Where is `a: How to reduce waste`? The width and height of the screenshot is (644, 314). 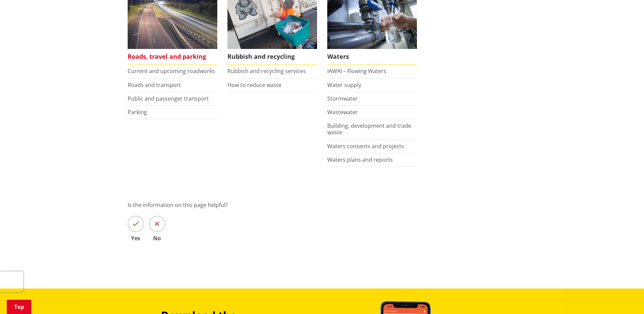 a: How to reduce waste is located at coordinates (254, 85).